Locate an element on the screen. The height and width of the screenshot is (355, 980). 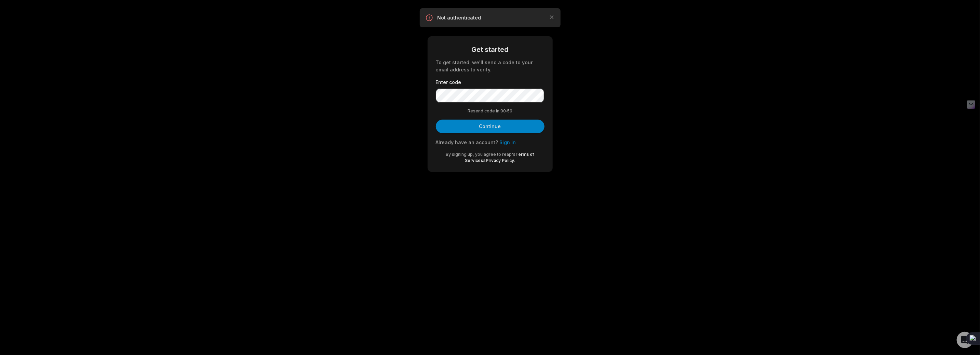
div: Open Intercom Messenger is located at coordinates (965, 340).